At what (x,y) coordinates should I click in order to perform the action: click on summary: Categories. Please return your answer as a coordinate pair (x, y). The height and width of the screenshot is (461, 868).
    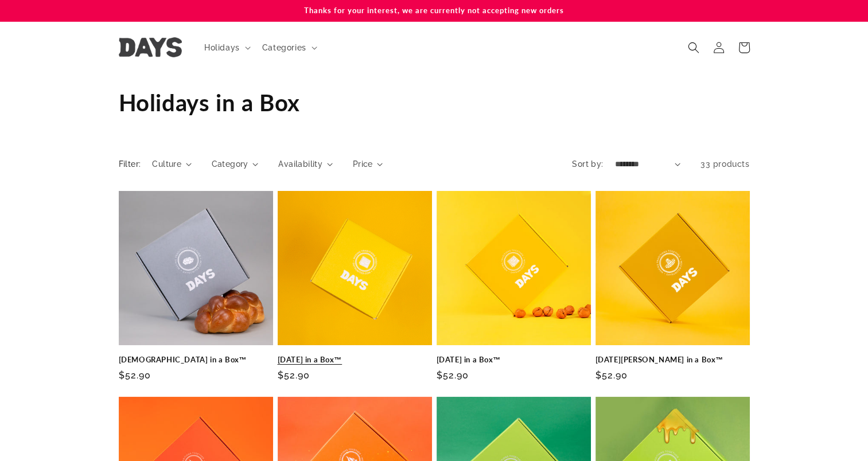
    Looking at the image, I should click on (289, 47).